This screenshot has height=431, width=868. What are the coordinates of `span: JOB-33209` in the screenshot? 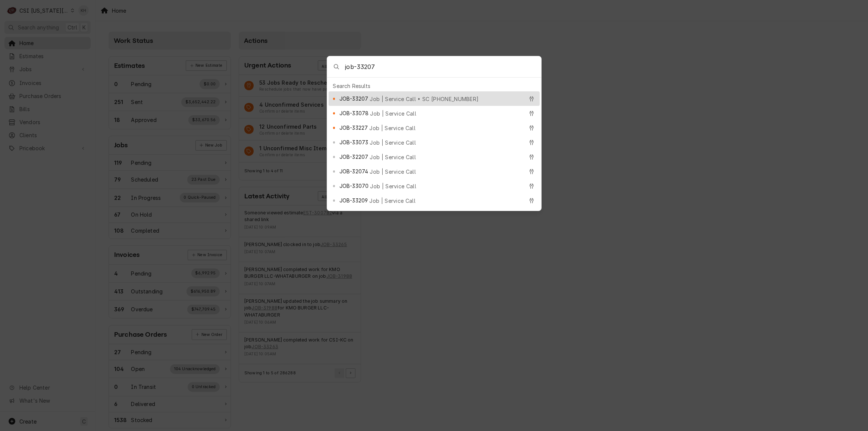 It's located at (354, 200).